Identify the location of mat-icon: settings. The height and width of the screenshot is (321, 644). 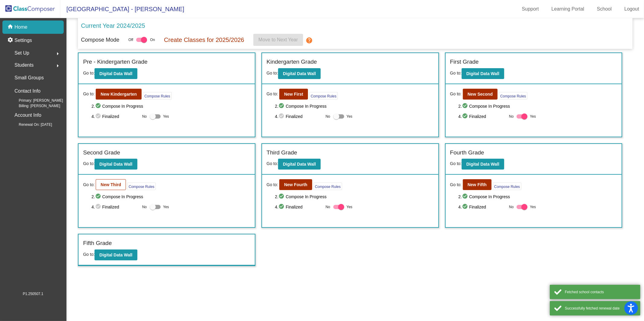
(11, 41).